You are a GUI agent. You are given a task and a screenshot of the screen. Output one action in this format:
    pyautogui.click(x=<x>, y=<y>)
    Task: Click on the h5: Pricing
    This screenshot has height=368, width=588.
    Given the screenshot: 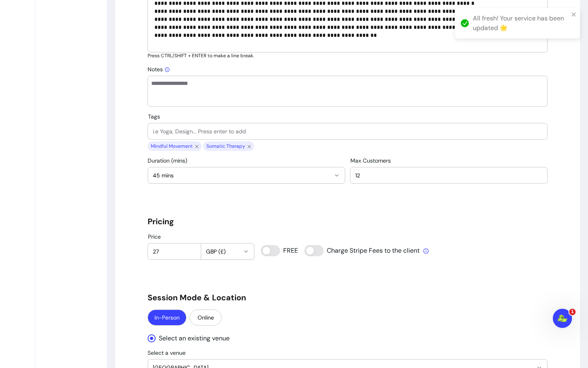 What is the action you would take?
    pyautogui.click(x=348, y=221)
    